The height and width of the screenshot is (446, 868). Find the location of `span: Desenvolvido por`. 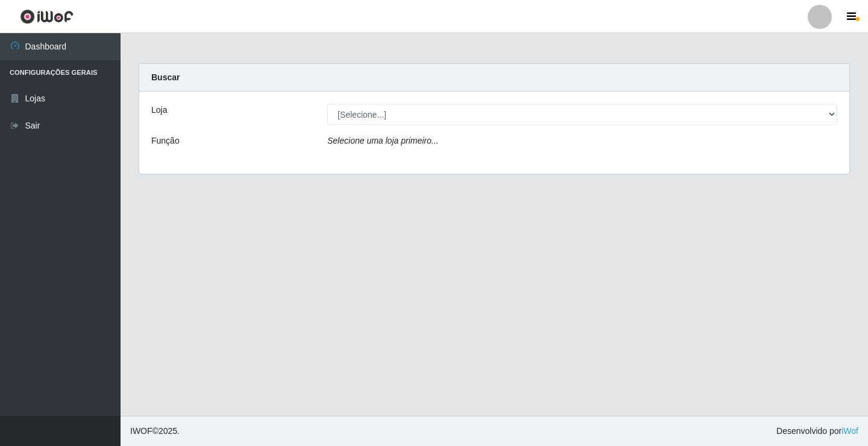

span: Desenvolvido por is located at coordinates (817, 430).